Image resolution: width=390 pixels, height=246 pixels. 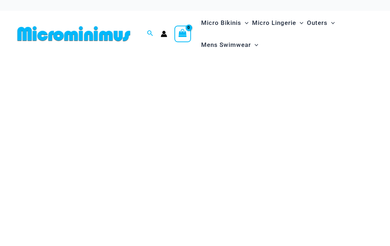 What do you see at coordinates (278, 23) in the screenshot?
I see `a: Micro LingerieMenu ToggleMenu Toggle` at bounding box center [278, 23].